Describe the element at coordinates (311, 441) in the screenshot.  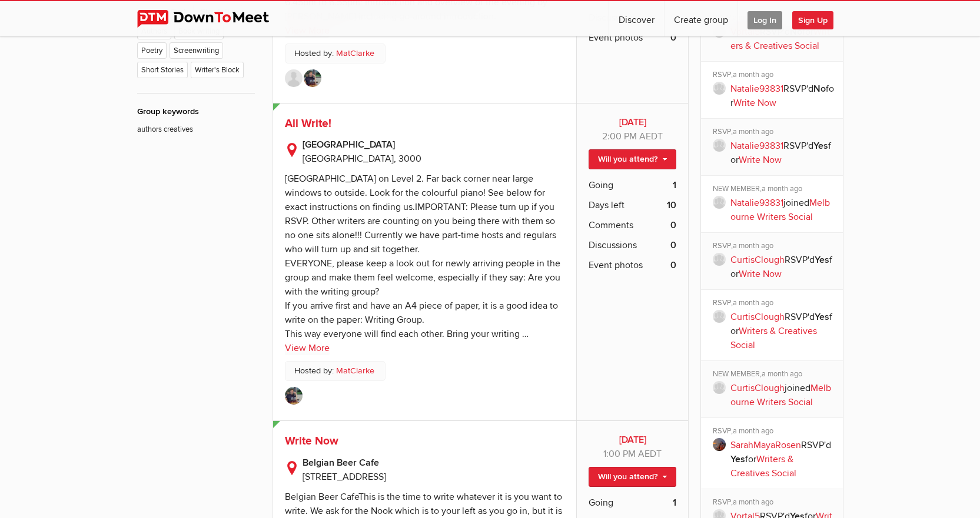
I see `span: Write Now` at that location.